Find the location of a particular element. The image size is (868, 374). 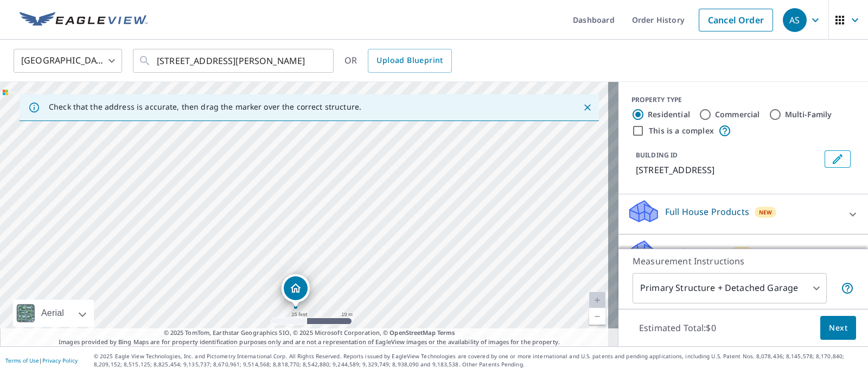

p: Measurement Instructions is located at coordinates (743, 261).